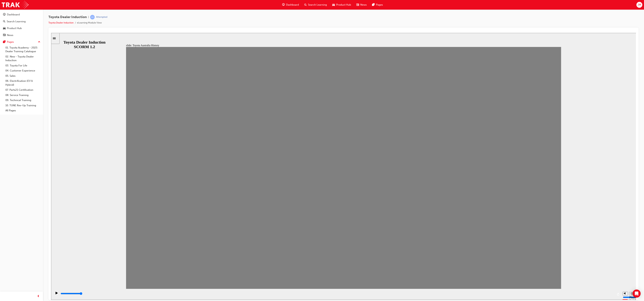 The width and height of the screenshot is (644, 301). Describe the element at coordinates (23, 95) in the screenshot. I see `a: 08. Service Training` at that location.